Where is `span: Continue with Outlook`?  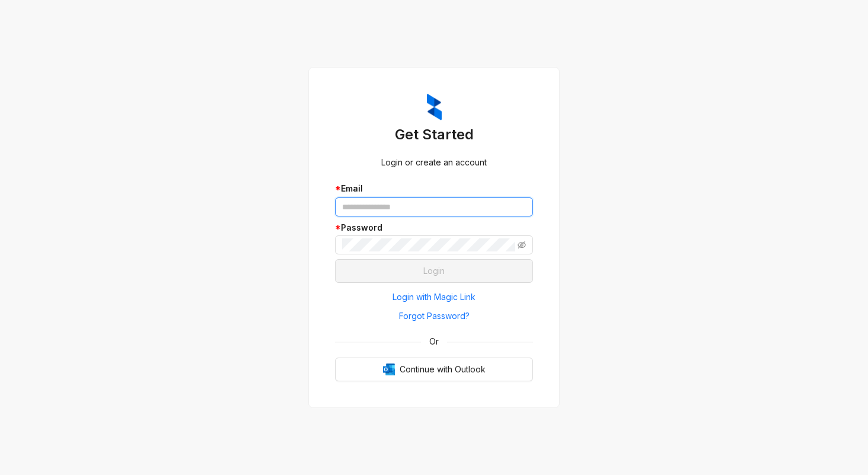 span: Continue with Outlook is located at coordinates (443, 369).